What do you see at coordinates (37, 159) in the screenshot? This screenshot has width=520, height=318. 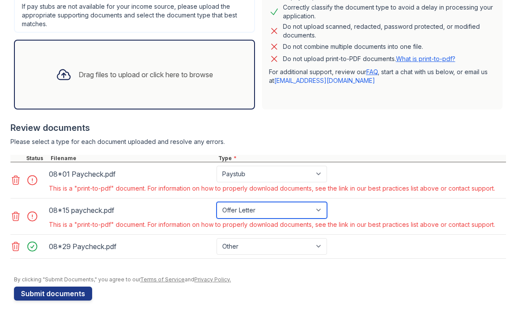 I see `div: Status` at bounding box center [37, 159].